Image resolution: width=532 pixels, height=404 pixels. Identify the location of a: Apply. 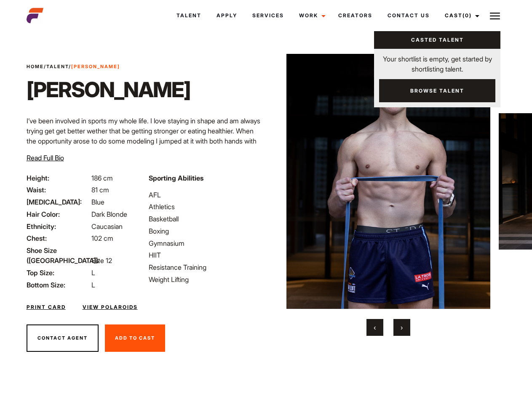
(227, 16).